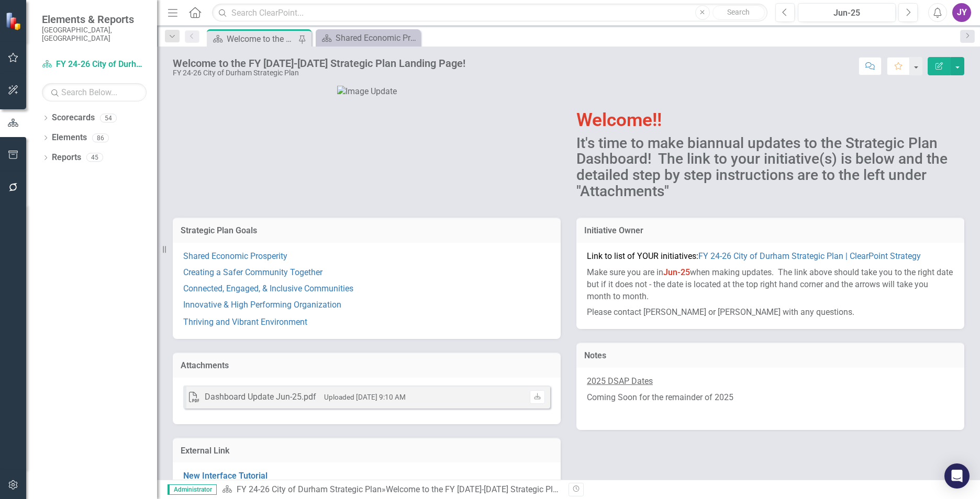 The image size is (980, 499). Describe the element at coordinates (108, 118) in the screenshot. I see `div: 54` at that location.